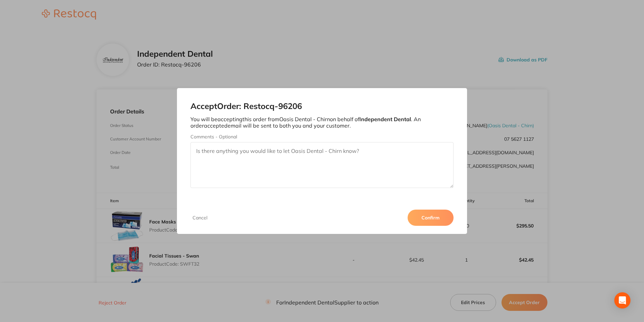 The height and width of the screenshot is (322, 644). I want to click on label: Comments - Optional, so click(322, 137).